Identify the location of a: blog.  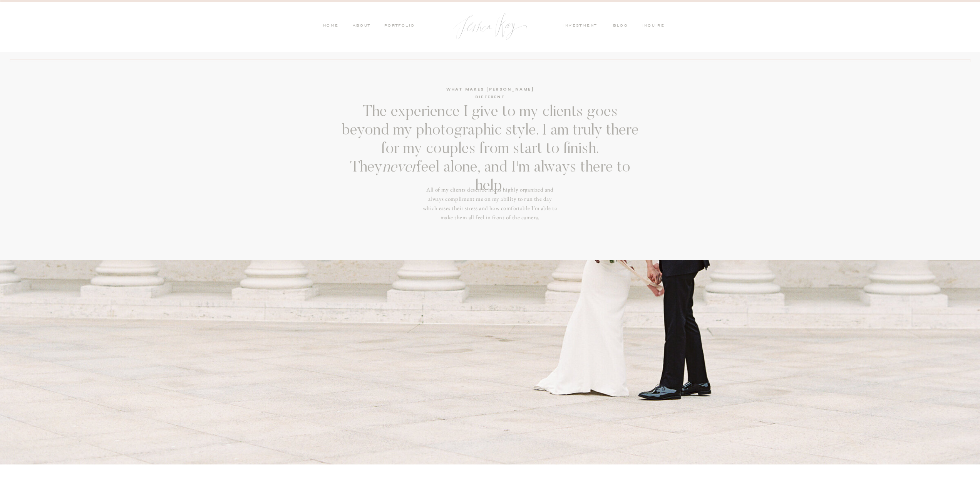
(623, 26).